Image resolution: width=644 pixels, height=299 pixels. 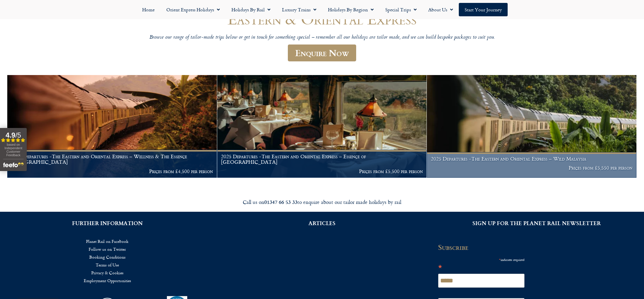 I want to click on p: Prices from £5,500 per person, so click(x=322, y=171).